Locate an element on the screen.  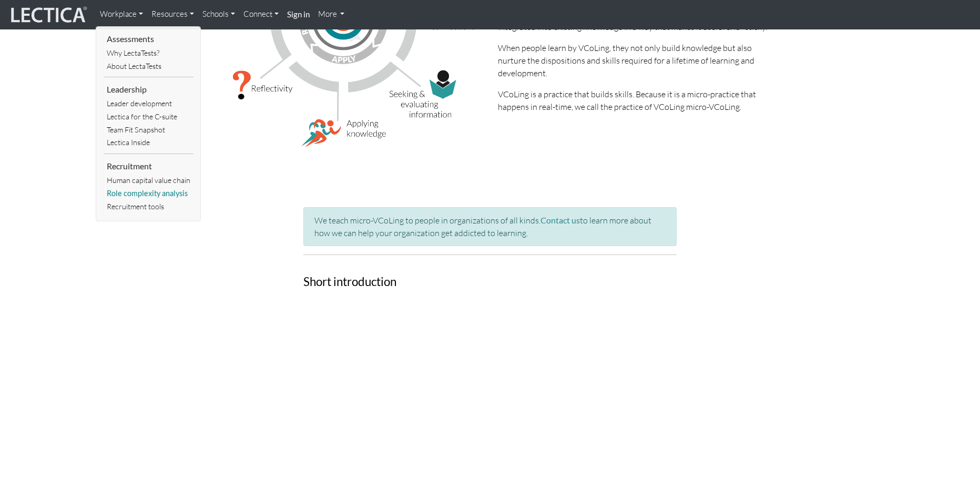
a: Connect is located at coordinates (261, 14).